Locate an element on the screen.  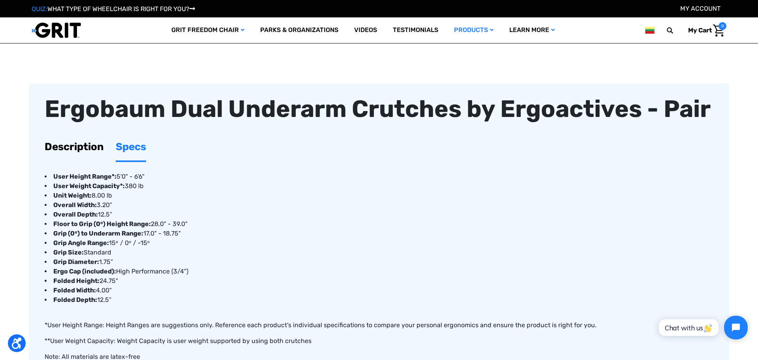
a: Specs is located at coordinates (131, 146).